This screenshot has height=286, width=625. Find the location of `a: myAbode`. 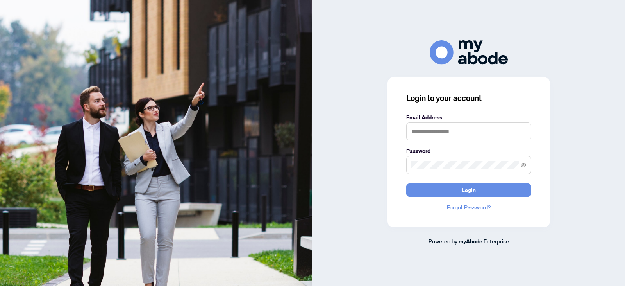

a: myAbode is located at coordinates (471, 241).